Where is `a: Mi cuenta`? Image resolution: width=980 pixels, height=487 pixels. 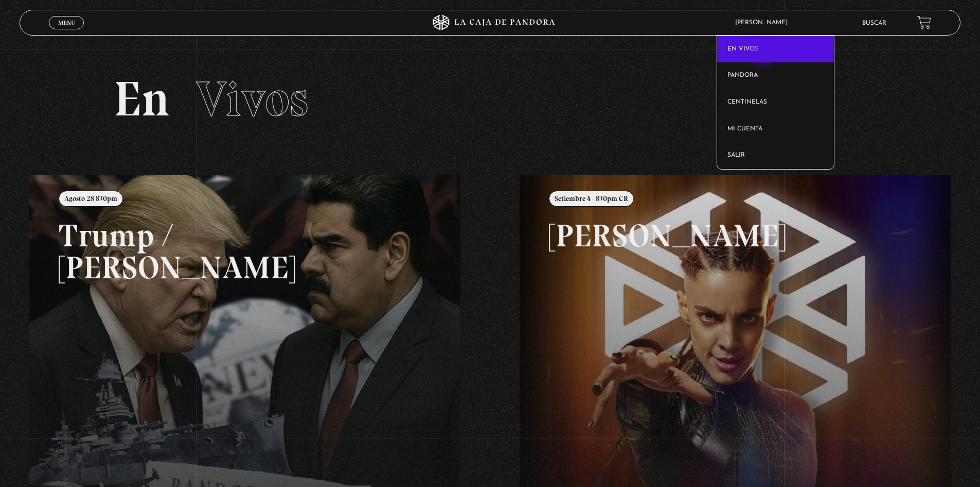
a: Mi cuenta is located at coordinates (775, 129).